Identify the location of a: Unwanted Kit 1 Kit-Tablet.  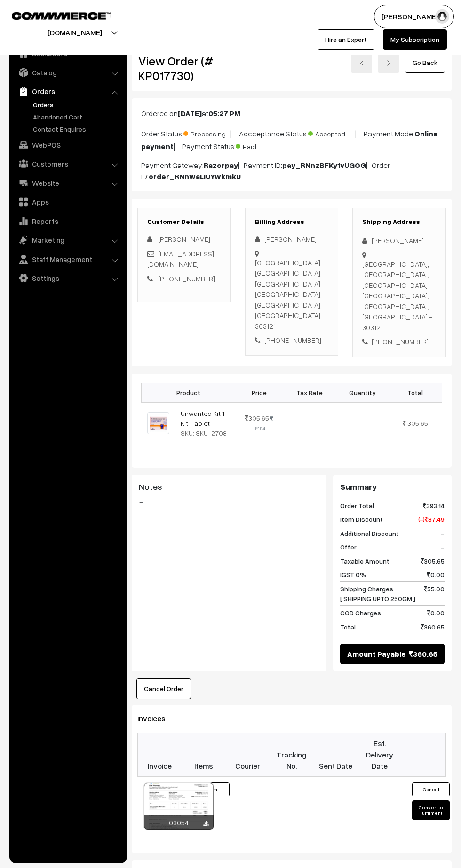
(202, 418).